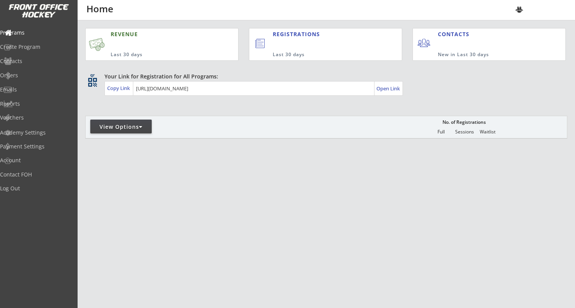  I want to click on div: qr, so click(92, 75).